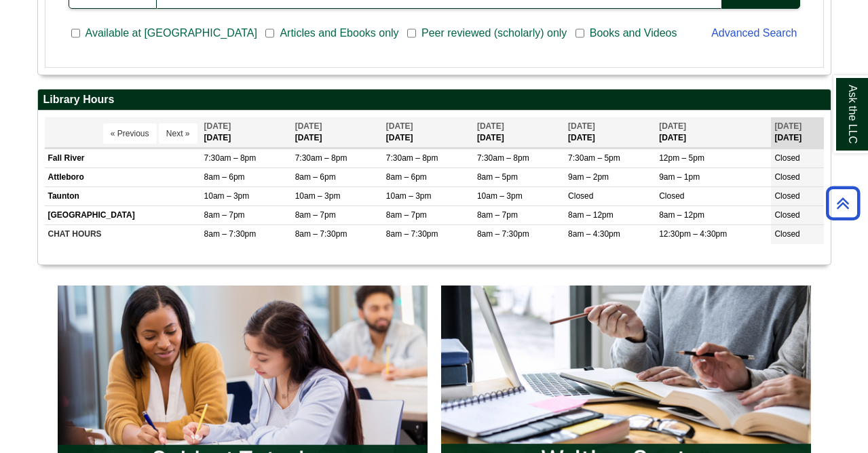 This screenshot has height=453, width=868. What do you see at coordinates (633, 33) in the screenshot?
I see `span: Books and Videos` at bounding box center [633, 33].